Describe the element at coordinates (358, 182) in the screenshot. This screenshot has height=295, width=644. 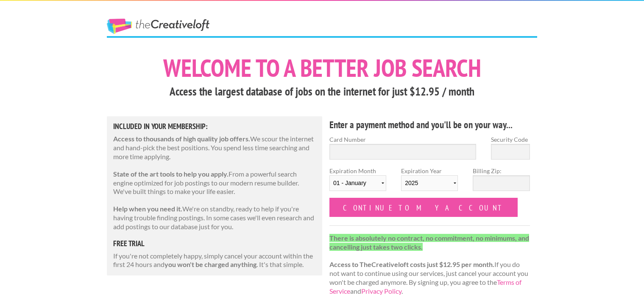
I see `label: Expiration Month` at that location.